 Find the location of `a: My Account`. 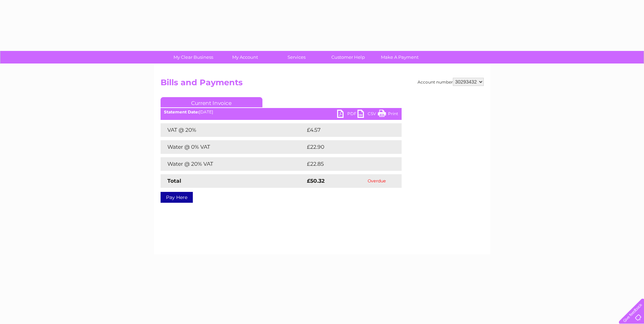

a: My Account is located at coordinates (245, 57).